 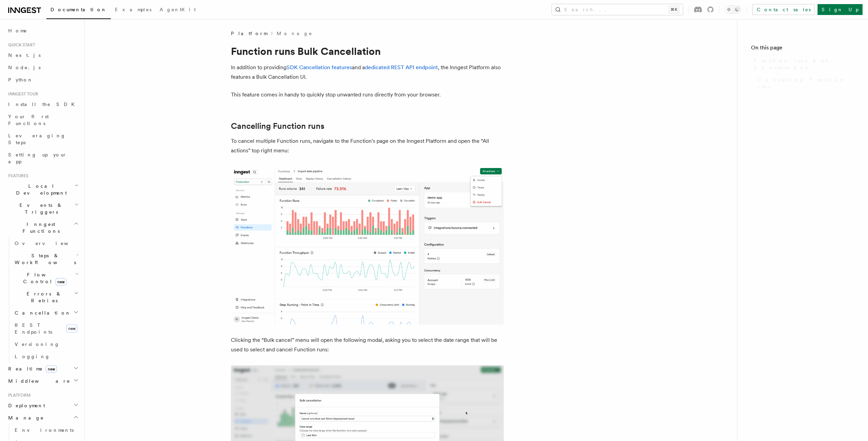 What do you see at coordinates (46, 356) in the screenshot?
I see `a: Logging` at bounding box center [46, 356].